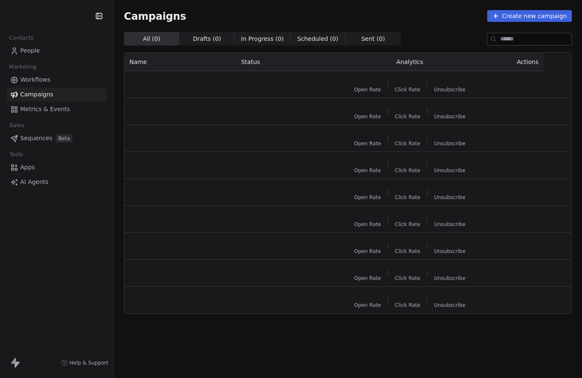 This screenshot has height=378, width=582. What do you see at coordinates (56, 138) in the screenshot?
I see `a: SequencesBeta` at bounding box center [56, 138].